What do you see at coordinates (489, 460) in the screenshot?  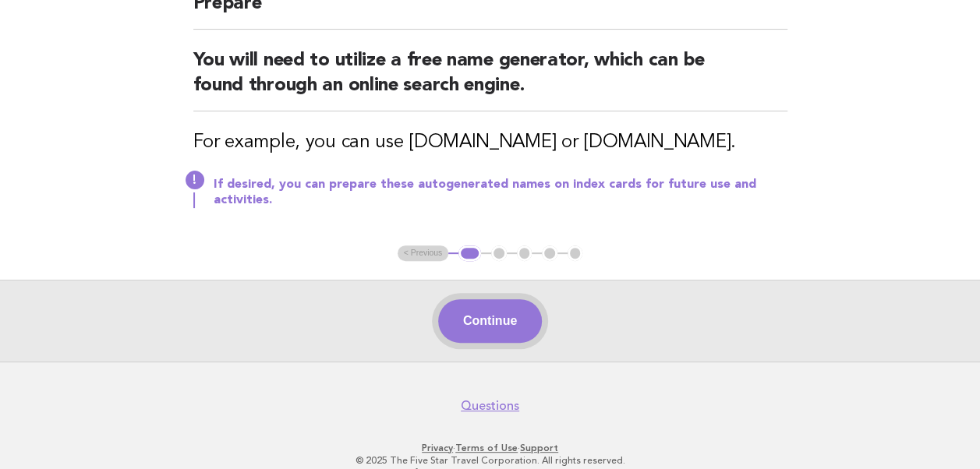 I see `p: © 2025 The Five Star Travel Corporation. All rights reserved.` at bounding box center [489, 460].